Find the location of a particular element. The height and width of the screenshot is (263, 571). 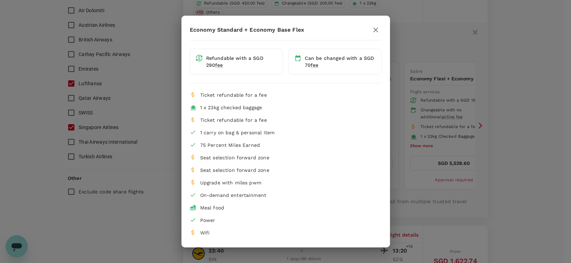

span: On-demand entertainment is located at coordinates (233, 195).